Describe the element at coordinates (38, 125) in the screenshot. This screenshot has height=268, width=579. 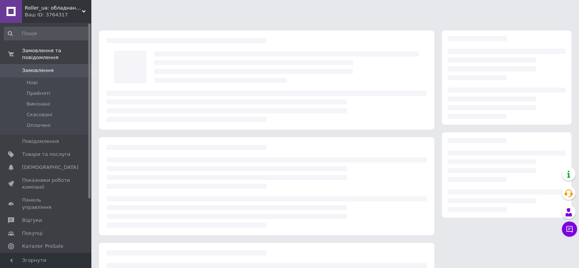
I see `span: Оплачені` at that location.